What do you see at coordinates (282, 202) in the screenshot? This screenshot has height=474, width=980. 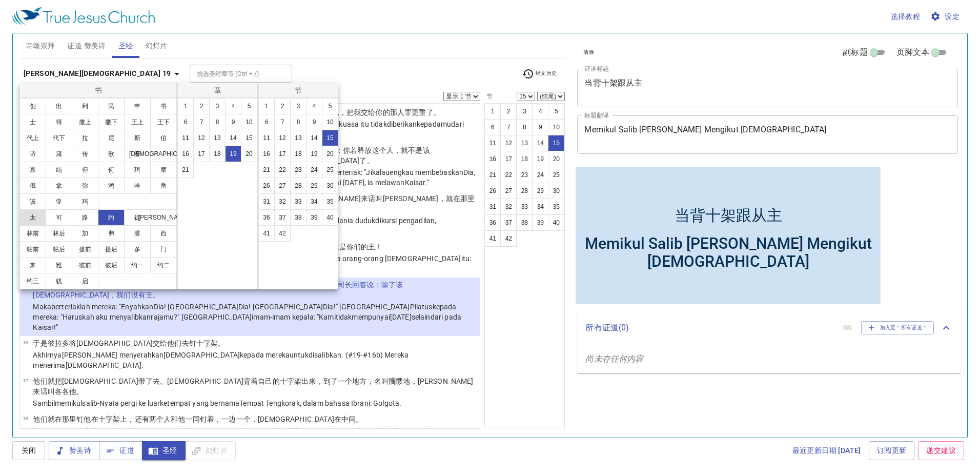 I see `button: 32` at bounding box center [282, 202].